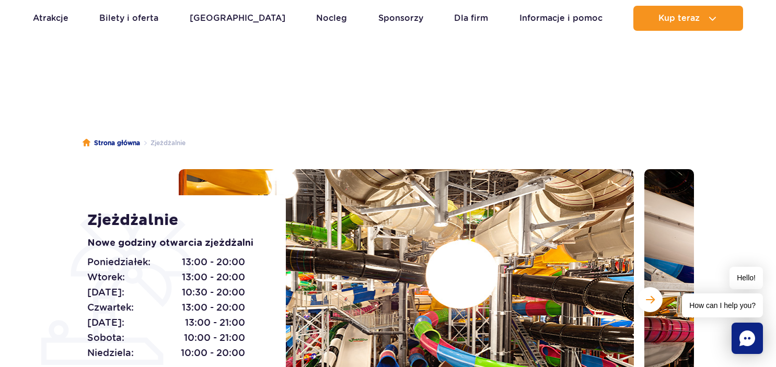  I want to click on span: Kup teraz, so click(678, 18).